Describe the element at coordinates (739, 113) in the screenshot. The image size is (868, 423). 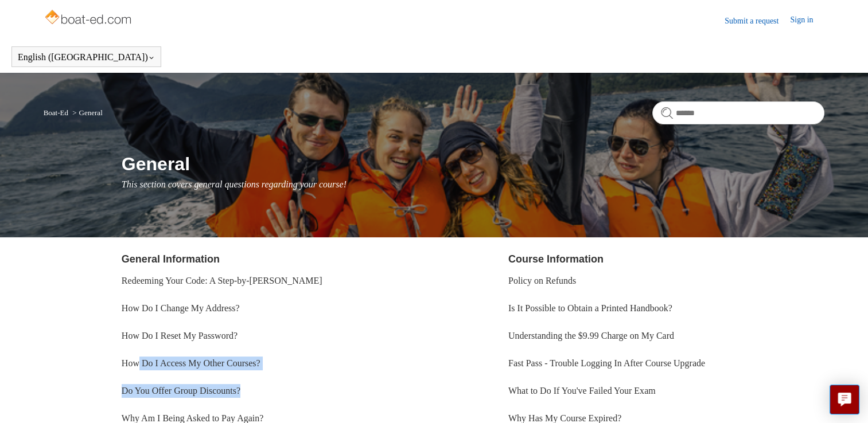
I see `input: Search` at that location.